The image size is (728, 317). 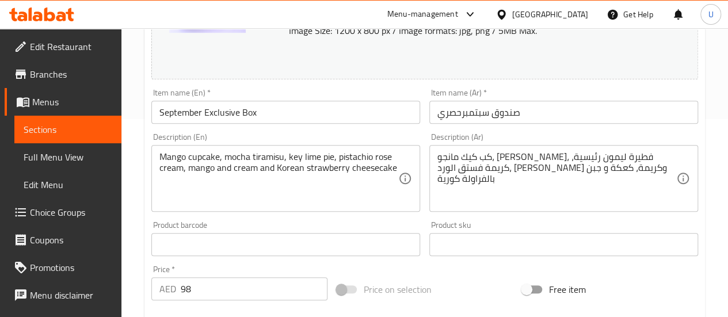 What do you see at coordinates (63, 102) in the screenshot?
I see `a: Menus` at bounding box center [63, 102].